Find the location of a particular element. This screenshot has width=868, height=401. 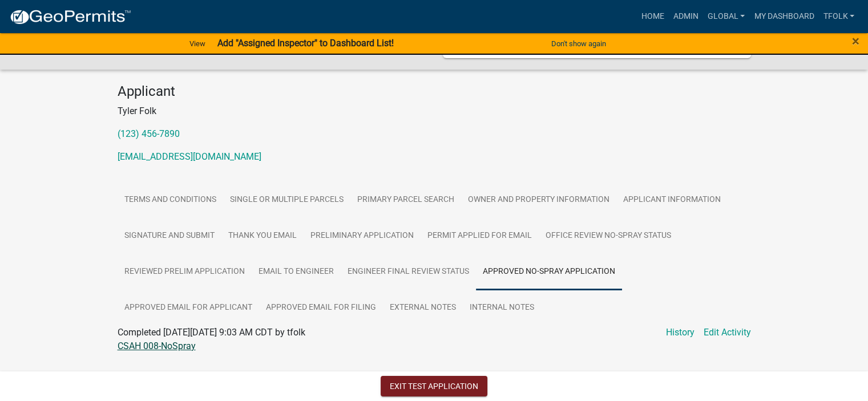

a: Approved Email for Filing is located at coordinates (321, 308).